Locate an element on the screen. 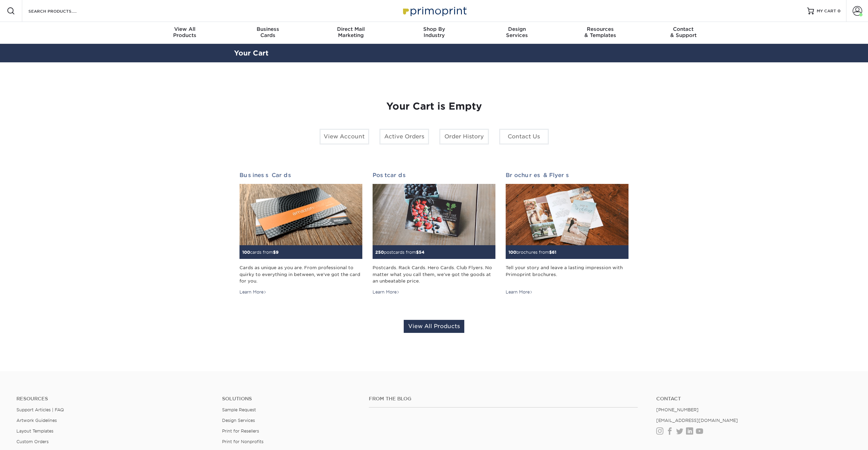 This screenshot has width=868, height=450. a: Print for Nonprofits is located at coordinates (243, 441).